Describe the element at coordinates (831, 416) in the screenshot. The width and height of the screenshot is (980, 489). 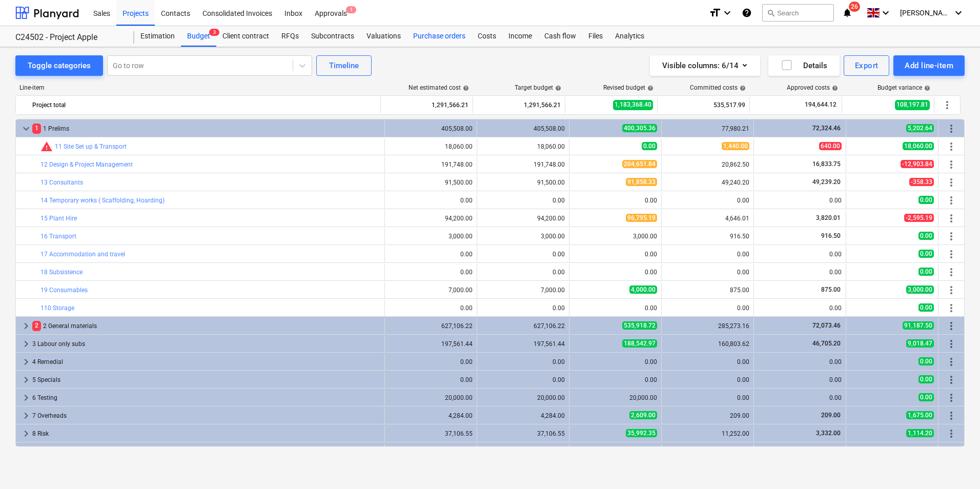
I see `span: 209.00` at that location.